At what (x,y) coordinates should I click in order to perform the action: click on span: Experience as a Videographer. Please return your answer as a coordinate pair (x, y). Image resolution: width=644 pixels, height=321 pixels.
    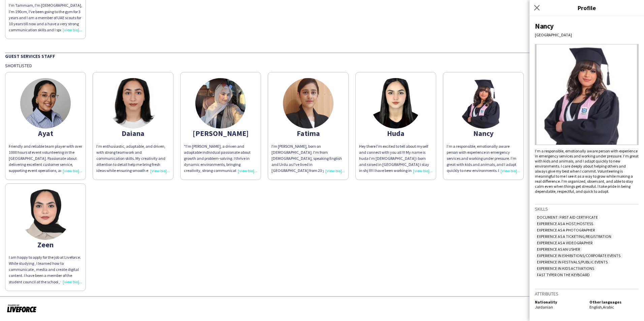
    Looking at the image, I should click on (564, 243).